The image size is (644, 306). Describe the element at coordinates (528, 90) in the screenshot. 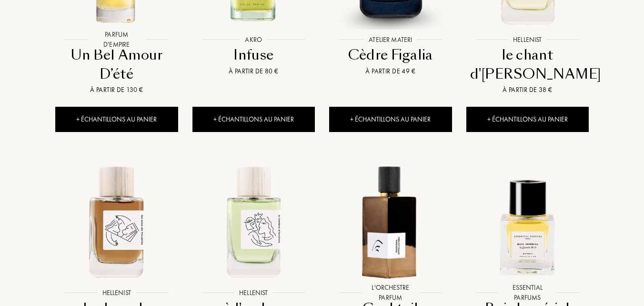

I see `div: À partir de 38 €` at that location.